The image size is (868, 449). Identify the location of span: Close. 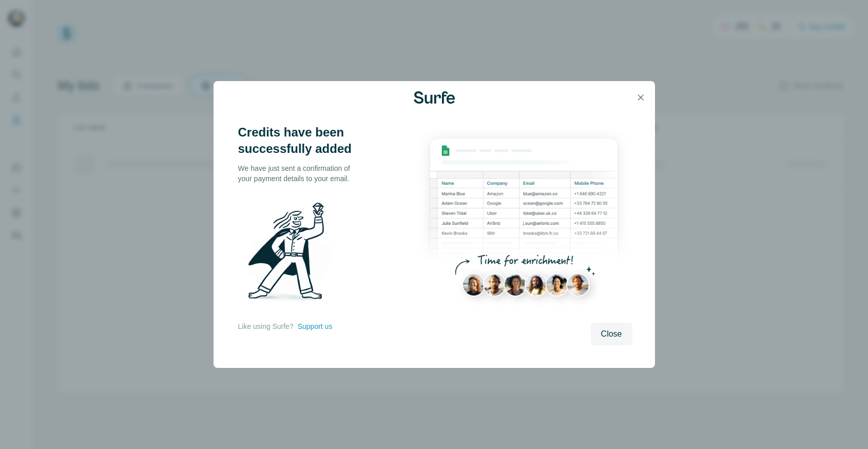
(611, 334).